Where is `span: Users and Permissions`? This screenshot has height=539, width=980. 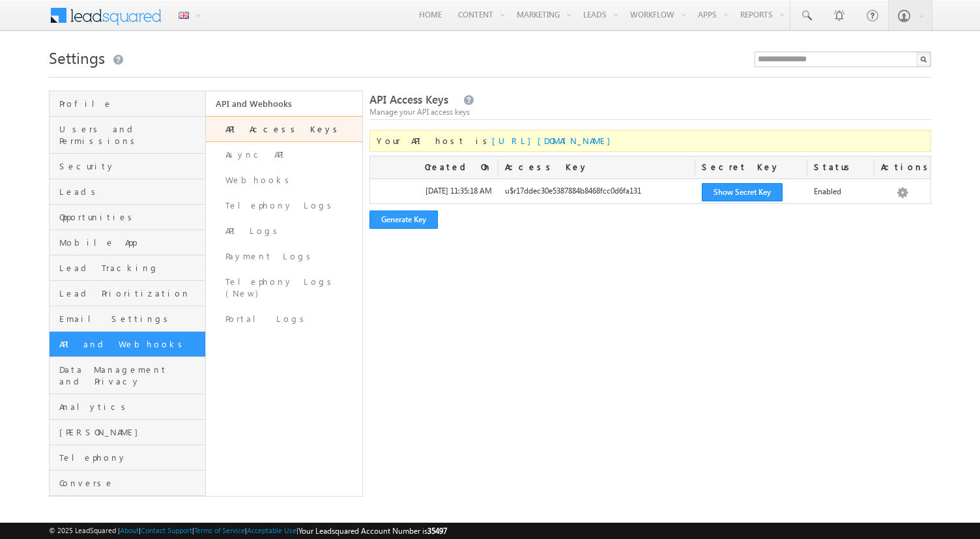
span: Users and Permissions is located at coordinates (130, 135).